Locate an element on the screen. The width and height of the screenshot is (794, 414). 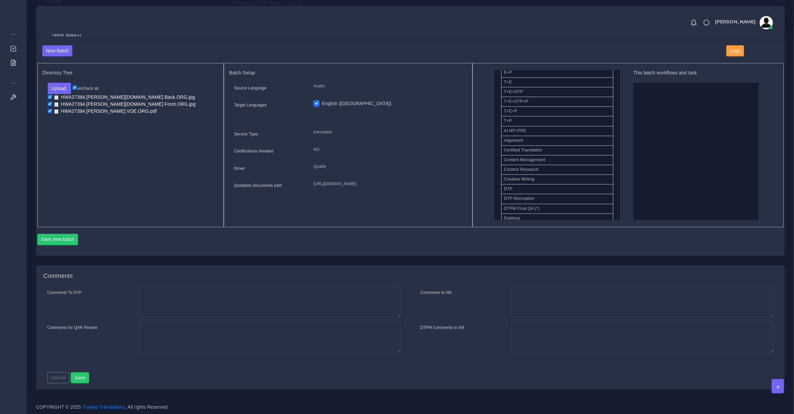
li: T+E+P is located at coordinates (558, 111).